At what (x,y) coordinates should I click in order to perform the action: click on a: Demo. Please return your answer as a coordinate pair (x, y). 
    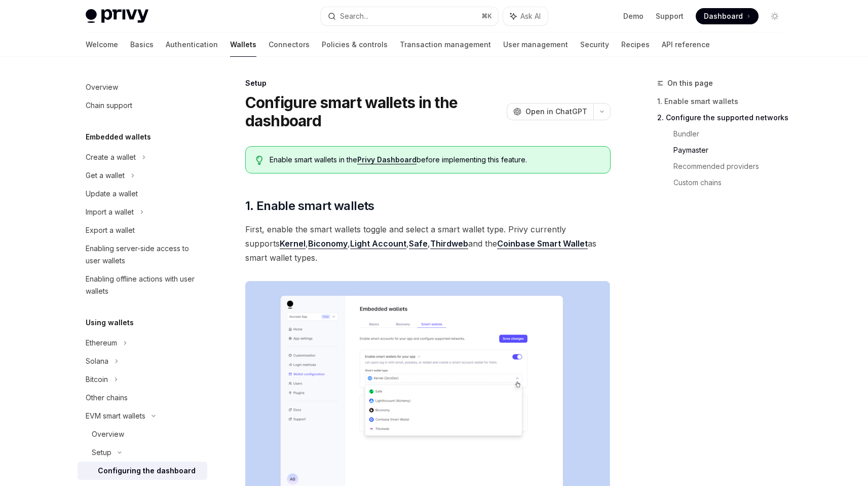
    Looking at the image, I should click on (633, 16).